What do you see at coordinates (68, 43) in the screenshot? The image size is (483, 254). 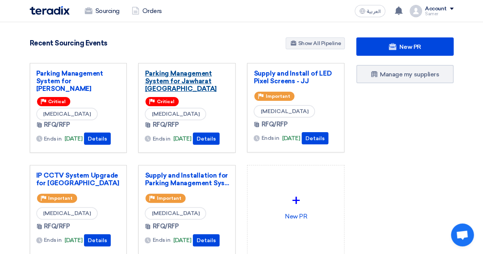 I see `h4: Recent Sourcing Events` at bounding box center [68, 43].